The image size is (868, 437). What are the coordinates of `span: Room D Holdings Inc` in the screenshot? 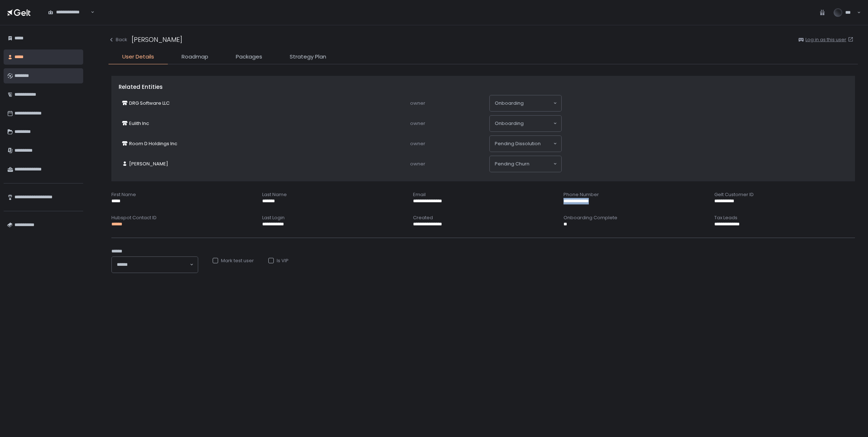 It's located at (153, 144).